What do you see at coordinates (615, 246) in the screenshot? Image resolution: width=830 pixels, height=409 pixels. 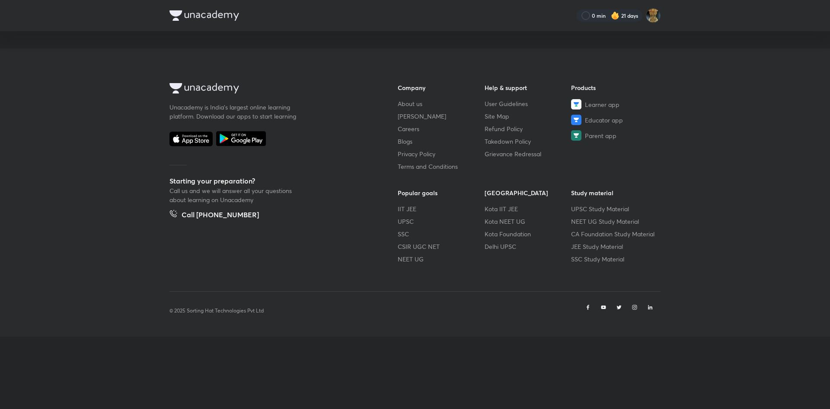 I see `a: JEE Study Material` at bounding box center [615, 246].